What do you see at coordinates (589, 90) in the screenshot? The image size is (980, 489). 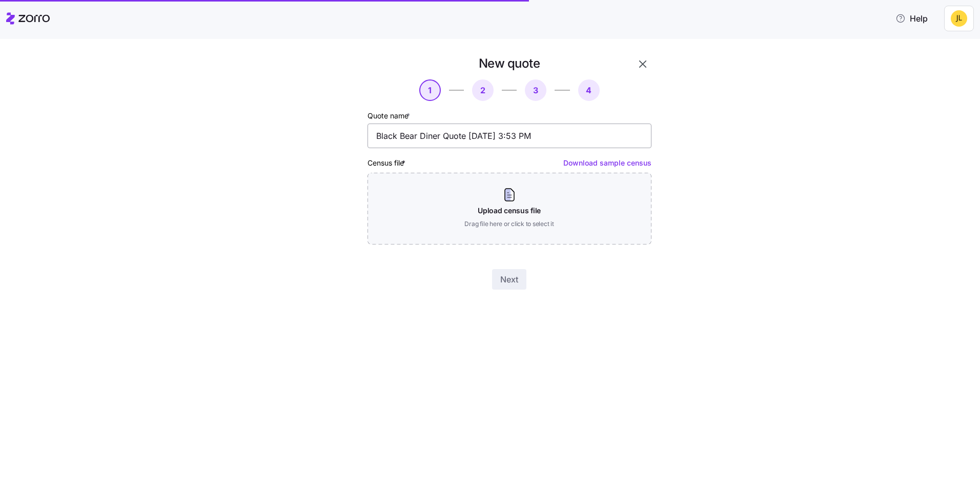 I see `span: 4` at bounding box center [589, 90].